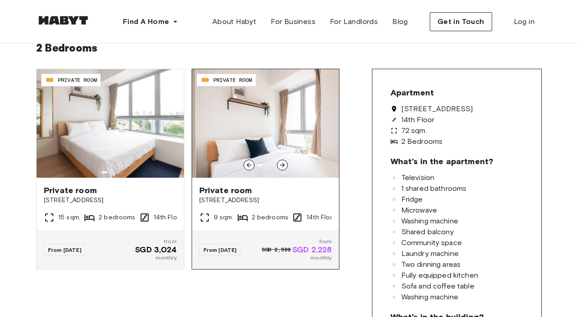 Image resolution: width=578 pixels, height=317 pixels. What do you see at coordinates (418, 178) in the screenshot?
I see `span: Television` at bounding box center [418, 178].